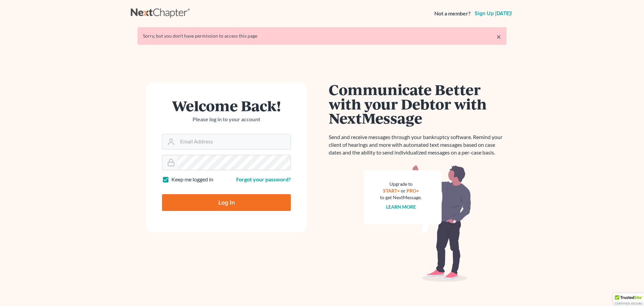  What do you see at coordinates (322, 36) in the screenshot?
I see `div: Sorry, but you don't have permission to access this page` at bounding box center [322, 36].